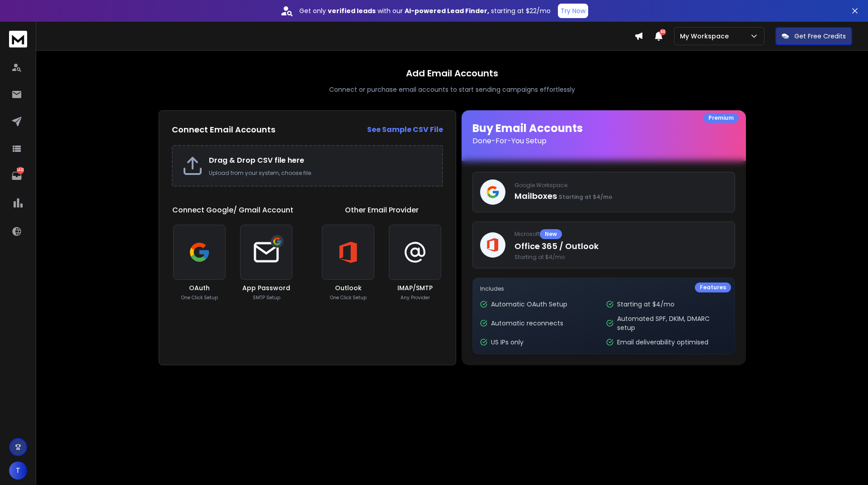  What do you see at coordinates (425, 10) in the screenshot?
I see `p: Get only with our starting at $22/mo` at bounding box center [425, 10].